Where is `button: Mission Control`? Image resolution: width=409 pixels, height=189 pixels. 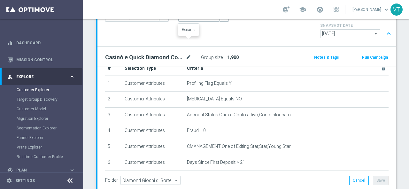 button: Mission Control is located at coordinates (41, 60).